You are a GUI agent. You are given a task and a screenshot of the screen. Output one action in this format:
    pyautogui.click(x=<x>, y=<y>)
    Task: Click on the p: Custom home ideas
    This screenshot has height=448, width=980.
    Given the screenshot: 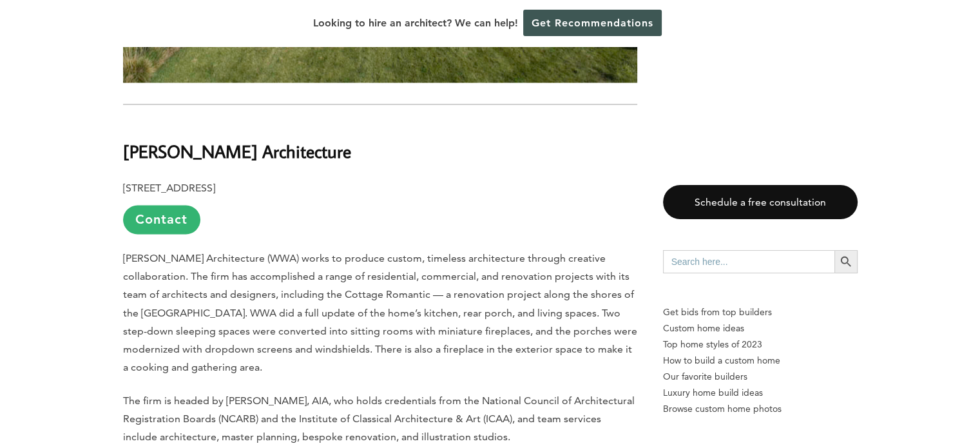 What is the action you would take?
    pyautogui.click(x=760, y=328)
    